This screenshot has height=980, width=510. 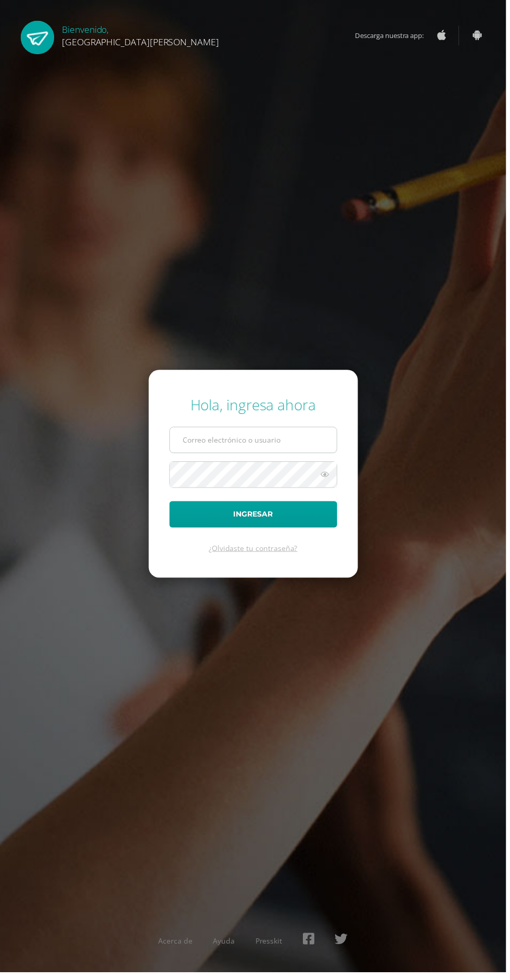 I want to click on a: ¿Olvidaste tu contraseña?, so click(x=255, y=552).